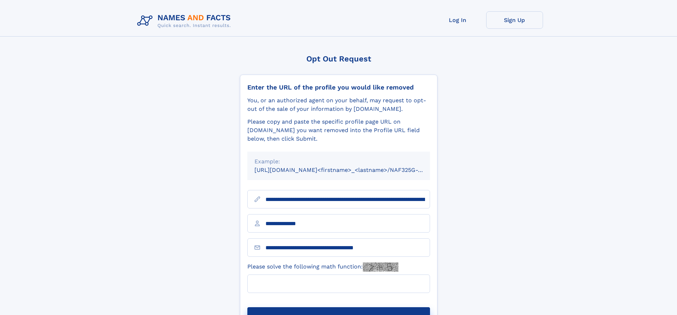  I want to click on div: Opt Out Request, so click(339, 59).